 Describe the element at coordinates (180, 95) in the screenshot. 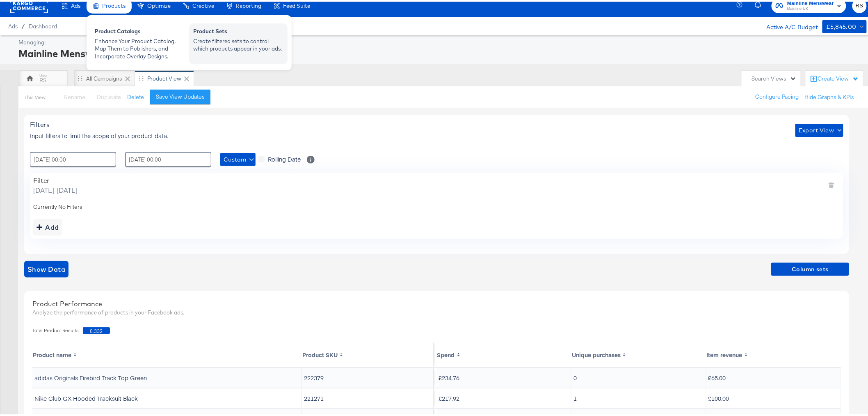

I see `div: Save View Updates` at that location.